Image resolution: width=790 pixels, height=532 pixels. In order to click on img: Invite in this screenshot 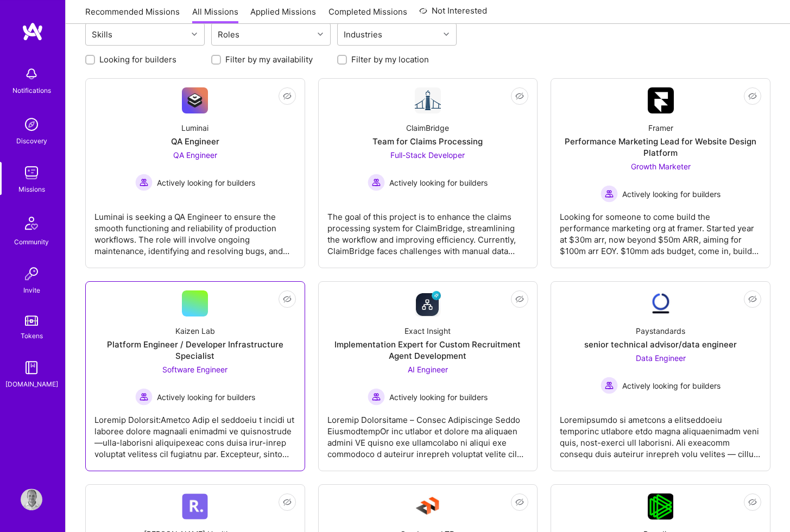, I will do `click(32, 274)`.